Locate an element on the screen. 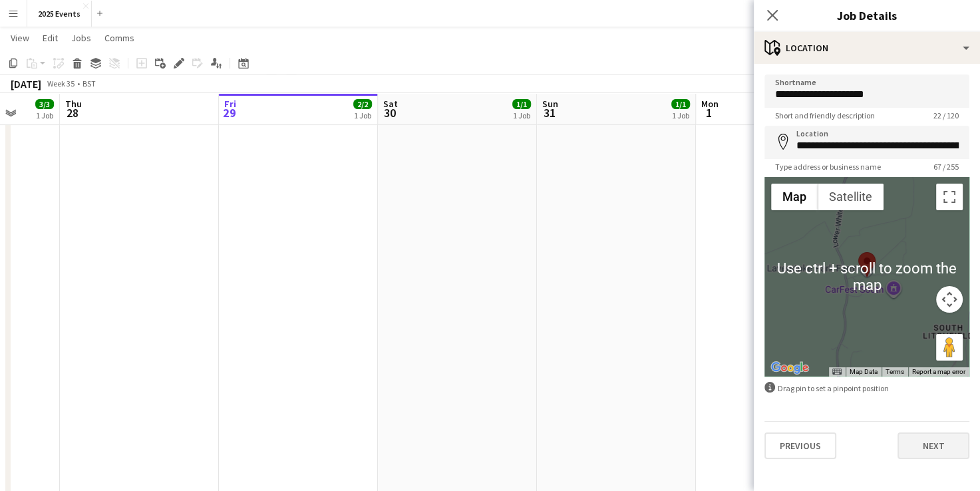 This screenshot has height=491, width=980. a: Comms is located at coordinates (119, 38).